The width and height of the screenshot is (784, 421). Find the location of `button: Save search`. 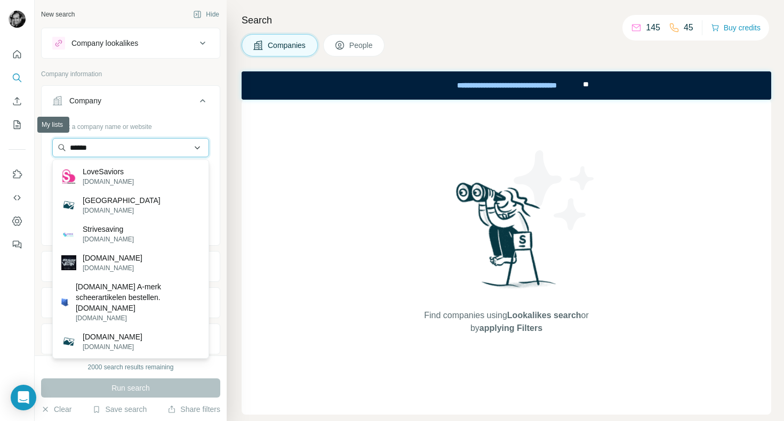

button: Save search is located at coordinates (119, 409).